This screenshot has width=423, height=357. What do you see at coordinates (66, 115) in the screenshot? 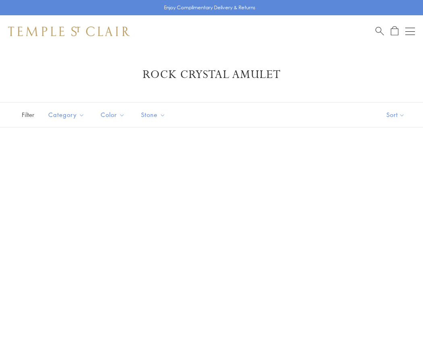
I see `button: Category` at bounding box center [66, 115].